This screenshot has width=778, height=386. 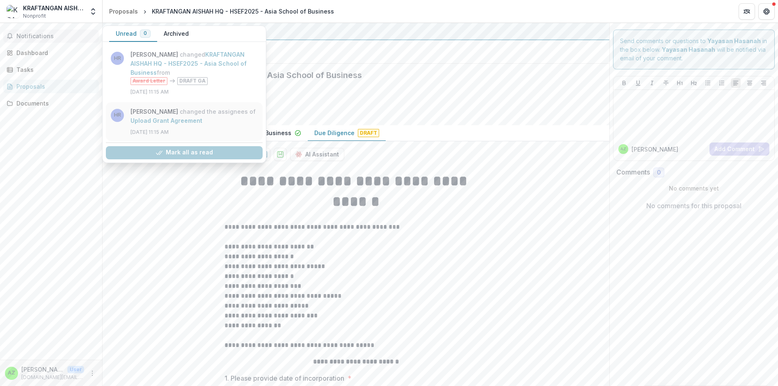 I want to click on button: Add Comment, so click(x=740, y=149).